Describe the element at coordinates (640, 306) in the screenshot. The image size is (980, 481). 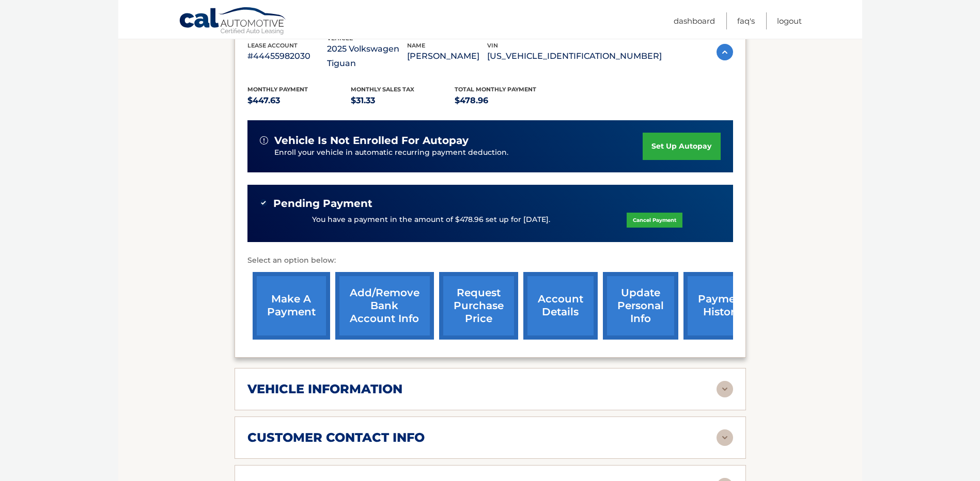
I see `a: update personal info` at that location.